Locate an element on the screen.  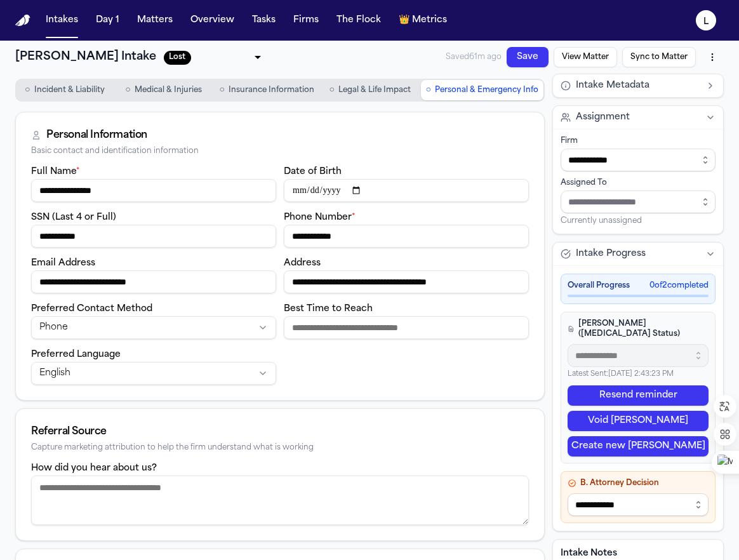
div: Basic contact and identification information is located at coordinates (280, 151).